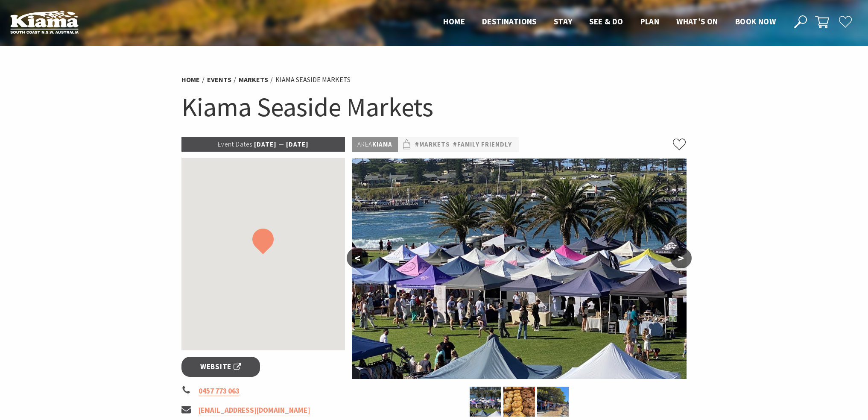  What do you see at coordinates (650, 21) in the screenshot?
I see `span: Plan` at bounding box center [650, 21].